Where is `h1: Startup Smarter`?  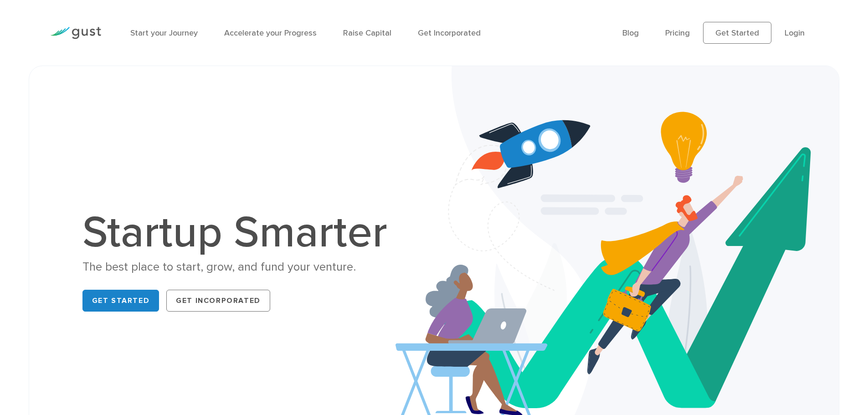 h1: Startup Smarter is located at coordinates (239, 233).